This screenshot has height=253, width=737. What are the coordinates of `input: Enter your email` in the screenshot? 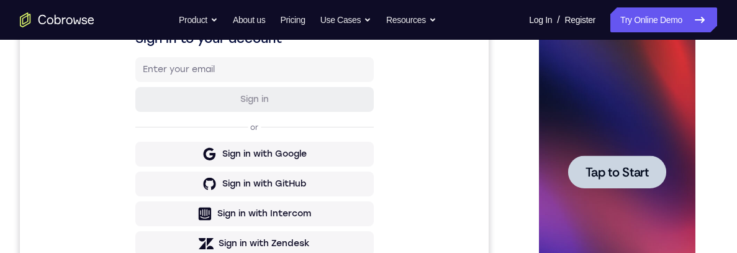 It's located at (235, 125).